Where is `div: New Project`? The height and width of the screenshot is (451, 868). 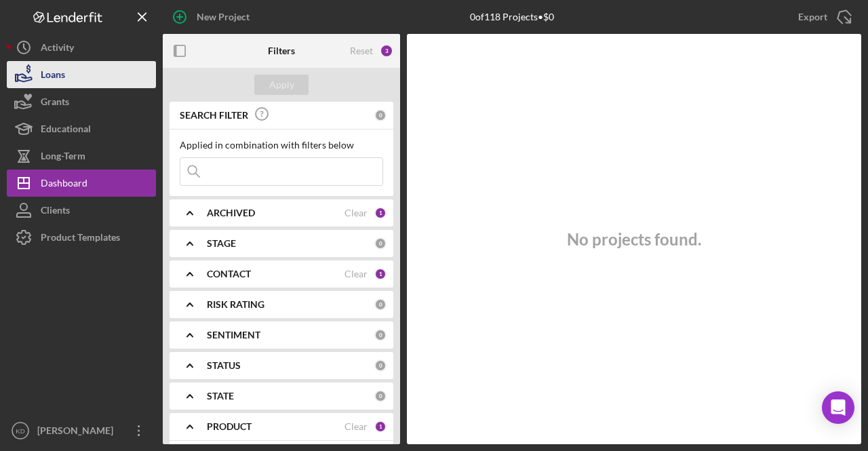 div: New Project is located at coordinates (223, 17).